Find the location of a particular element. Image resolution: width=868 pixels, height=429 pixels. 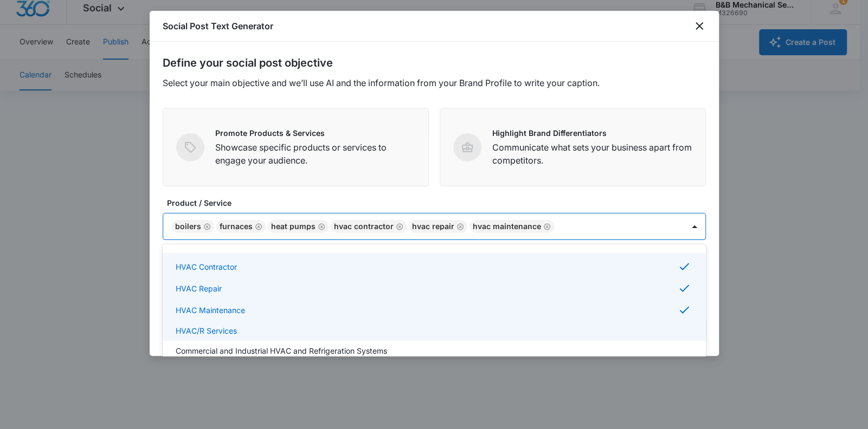

div: Furnaces is located at coordinates (236, 226).